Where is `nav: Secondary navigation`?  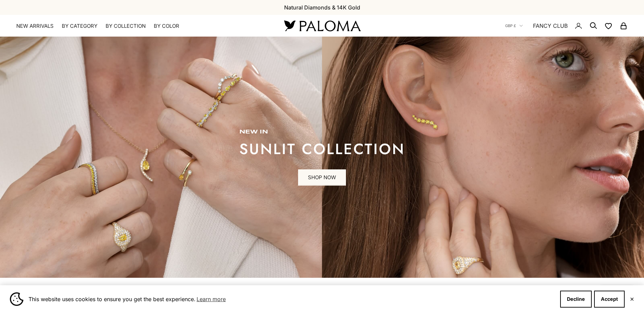 nav: Secondary navigation is located at coordinates (566, 26).